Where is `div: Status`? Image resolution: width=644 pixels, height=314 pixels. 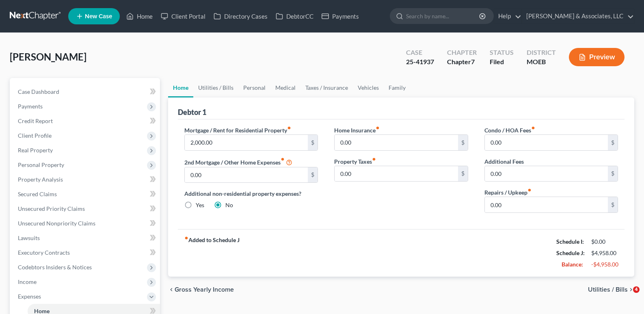
div: Status is located at coordinates (501, 52).